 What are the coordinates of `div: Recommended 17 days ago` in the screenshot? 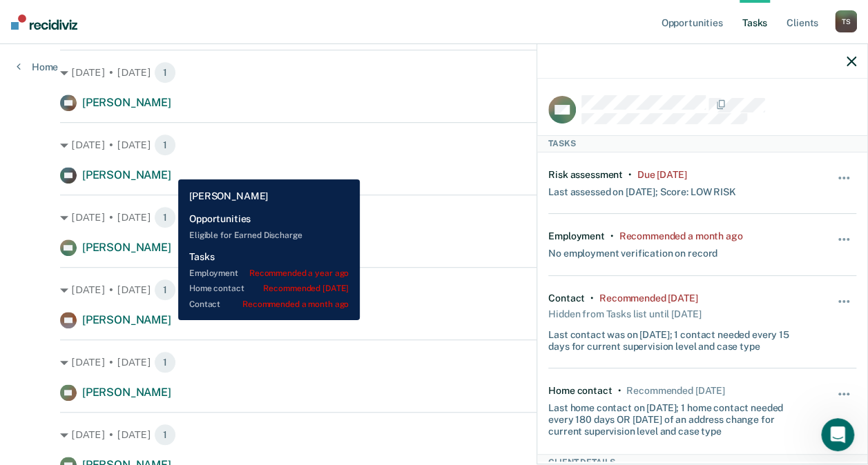 It's located at (648, 298).